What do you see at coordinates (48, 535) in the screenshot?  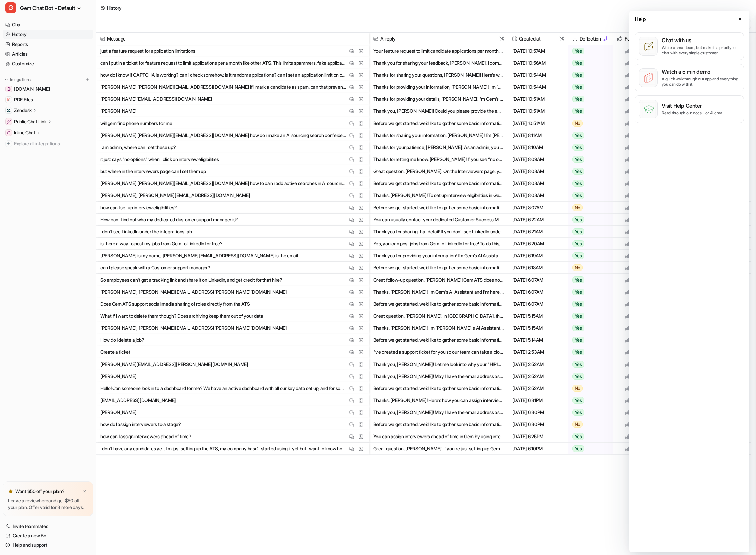 I see `a: Create a new Bot` at bounding box center [48, 535].